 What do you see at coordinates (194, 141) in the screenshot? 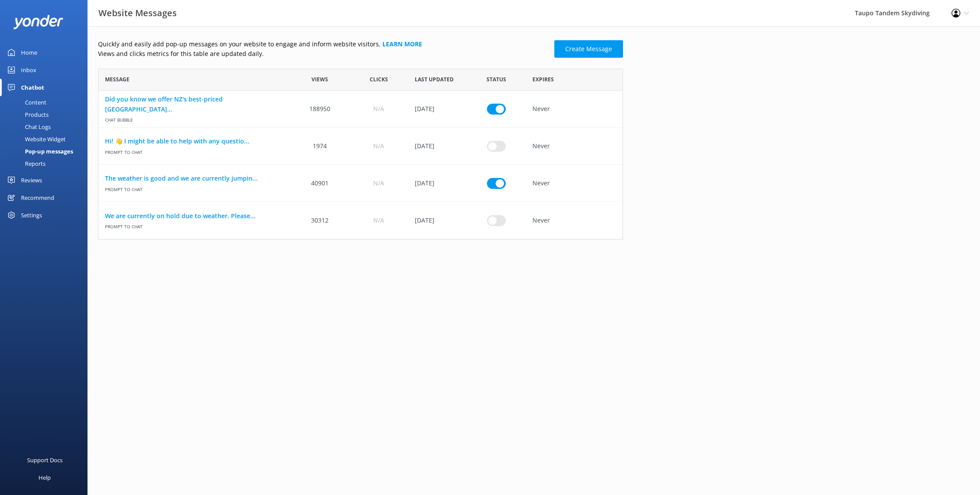
I see `a: Hi! 👋 I might be able to help with any questio...` at bounding box center [194, 141].